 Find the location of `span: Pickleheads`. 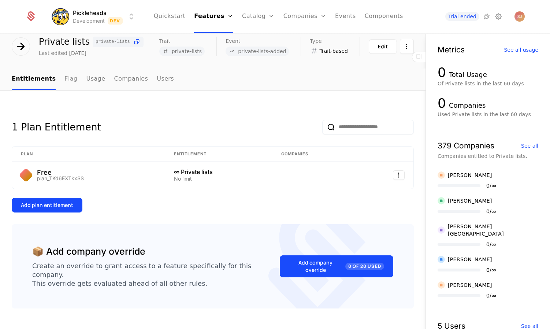

span: Pickleheads is located at coordinates (90, 13).